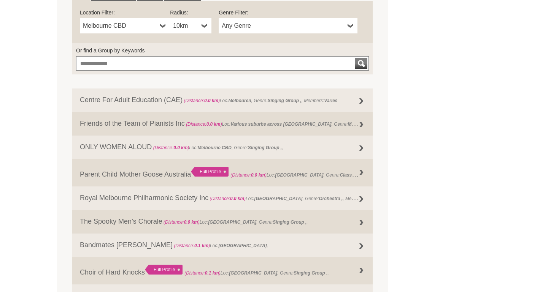 Image resolution: width=559 pixels, height=292 pixels. I want to click on span: Any Genre, so click(283, 26).